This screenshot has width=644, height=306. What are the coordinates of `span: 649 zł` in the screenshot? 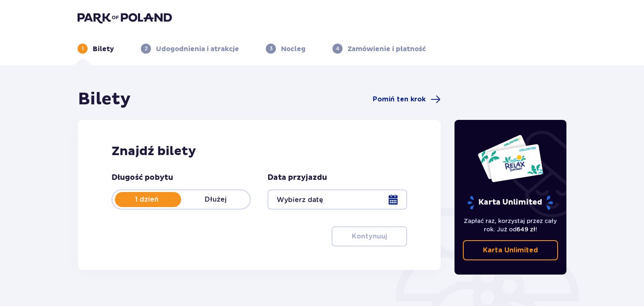 It's located at (526, 229).